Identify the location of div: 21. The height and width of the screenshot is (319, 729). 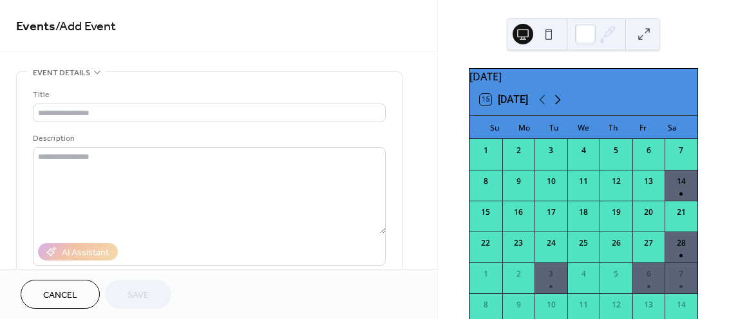
(681, 212).